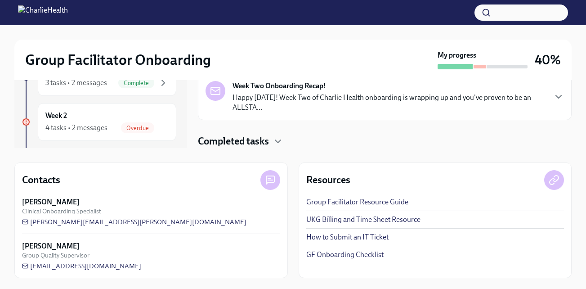 This screenshot has width=586, height=289. What do you see at coordinates (548, 60) in the screenshot?
I see `h3: 40%` at bounding box center [548, 60].